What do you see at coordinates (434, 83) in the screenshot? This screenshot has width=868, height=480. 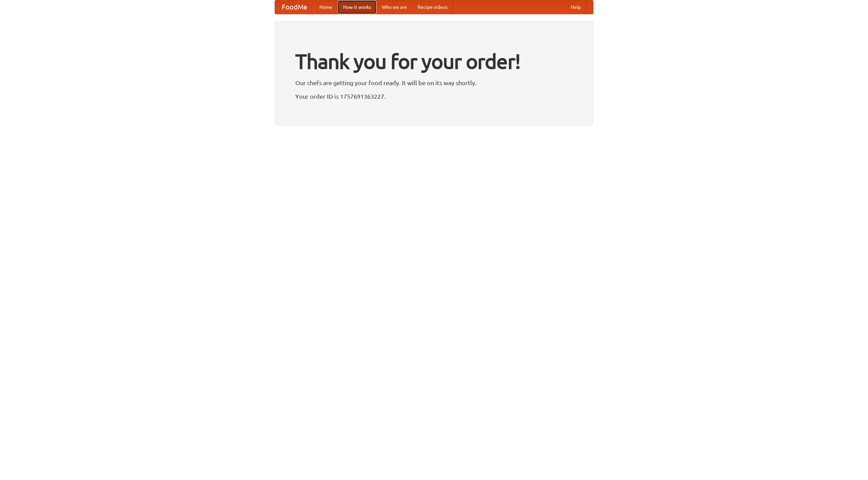 I see `p: Our chefs are getting your food ready. It will be on its way shortly.` at bounding box center [434, 83].